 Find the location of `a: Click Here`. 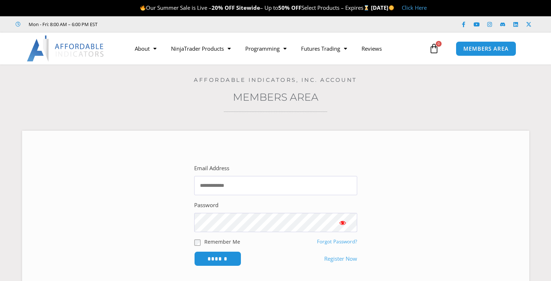

a: Click Here is located at coordinates (414, 8).